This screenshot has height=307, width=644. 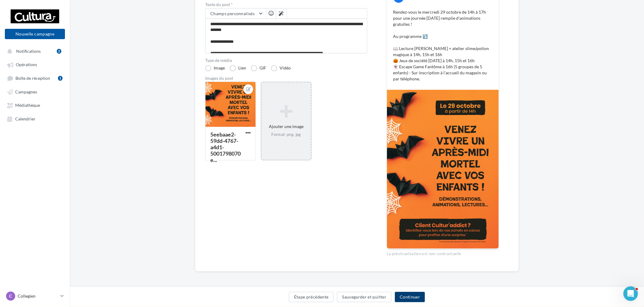 What do you see at coordinates (27, 65) in the screenshot?
I see `span: Opérations` at bounding box center [27, 65].